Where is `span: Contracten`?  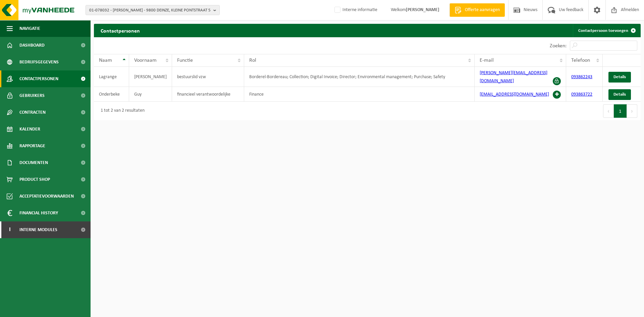 span: Contracten is located at coordinates (33, 113).